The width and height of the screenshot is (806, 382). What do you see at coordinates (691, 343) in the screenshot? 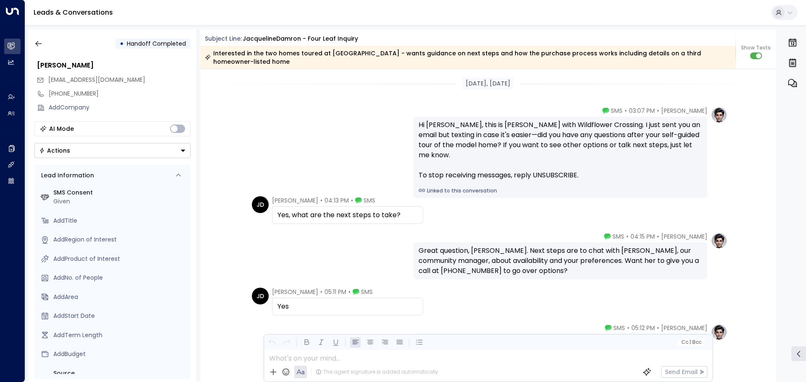
I see `span: Cc Bcc` at bounding box center [691, 343].